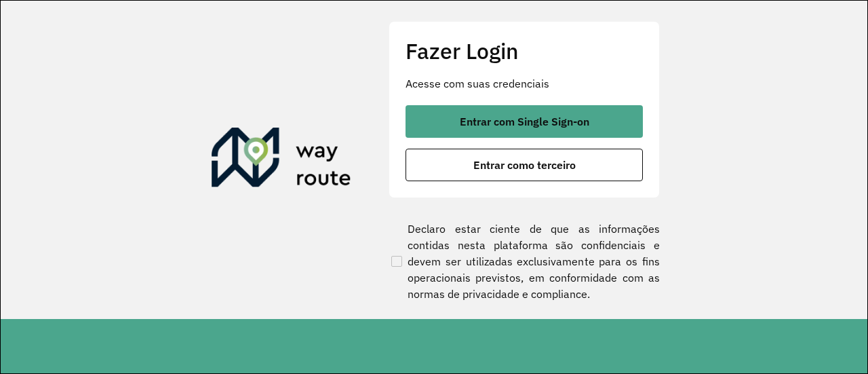 This screenshot has height=374, width=868. I want to click on p: Acesse com suas credenciais, so click(524, 83).